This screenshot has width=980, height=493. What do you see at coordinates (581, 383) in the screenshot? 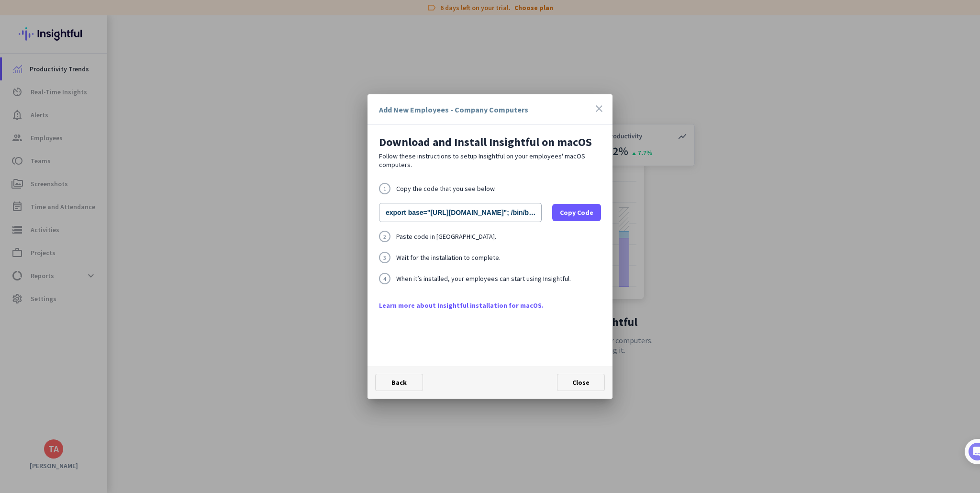
I see `button: Close` at bounding box center [581, 383].